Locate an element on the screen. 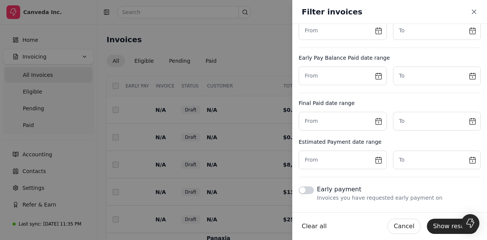 Image resolution: width=487 pixels, height=240 pixels. button: Clear all is located at coordinates (315, 227).